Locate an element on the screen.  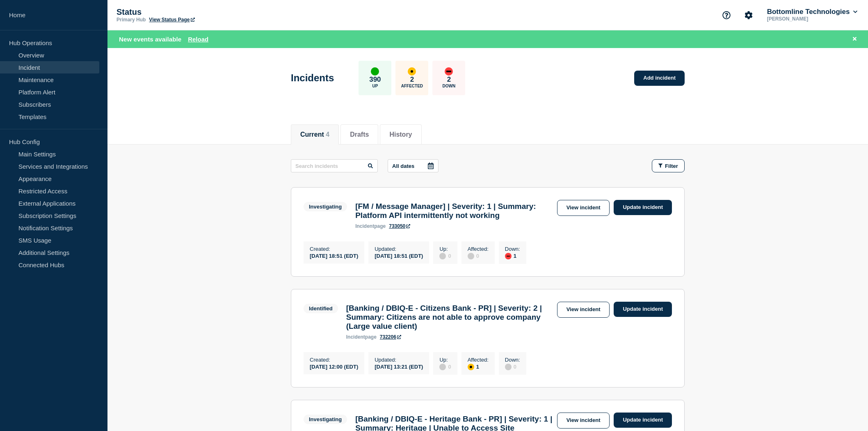
p: Affected is located at coordinates (412, 85).